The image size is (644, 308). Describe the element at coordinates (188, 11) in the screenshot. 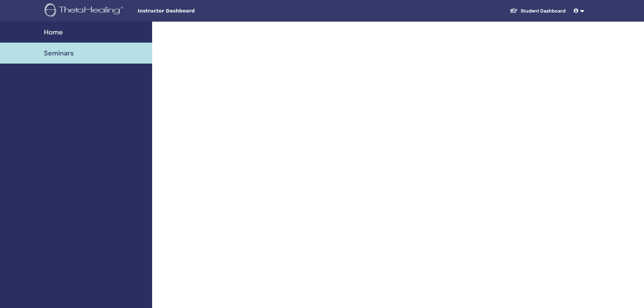

I see `span: Instructor Dashboard` at that location.